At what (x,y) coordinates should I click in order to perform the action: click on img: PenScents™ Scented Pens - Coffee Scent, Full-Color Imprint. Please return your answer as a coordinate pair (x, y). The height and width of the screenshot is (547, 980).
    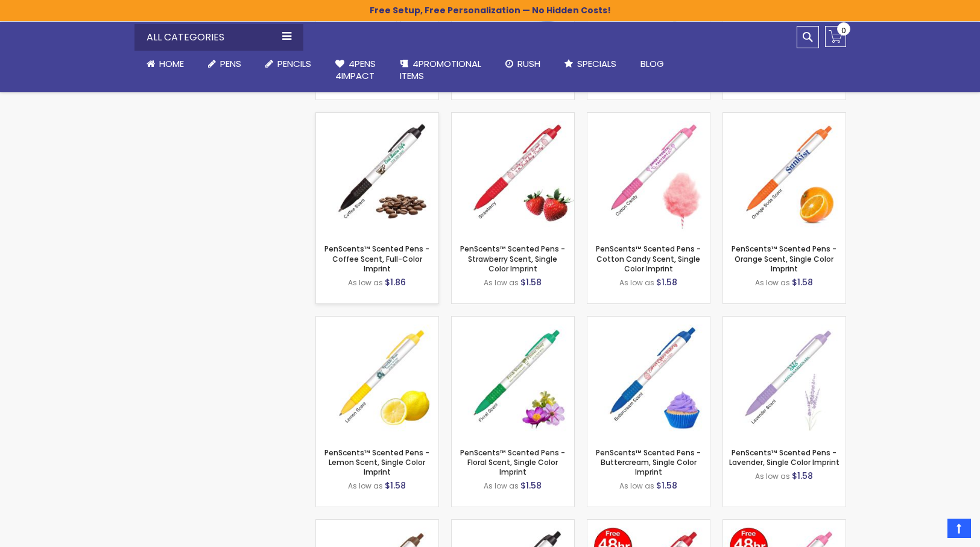
    Looking at the image, I should click on (377, 174).